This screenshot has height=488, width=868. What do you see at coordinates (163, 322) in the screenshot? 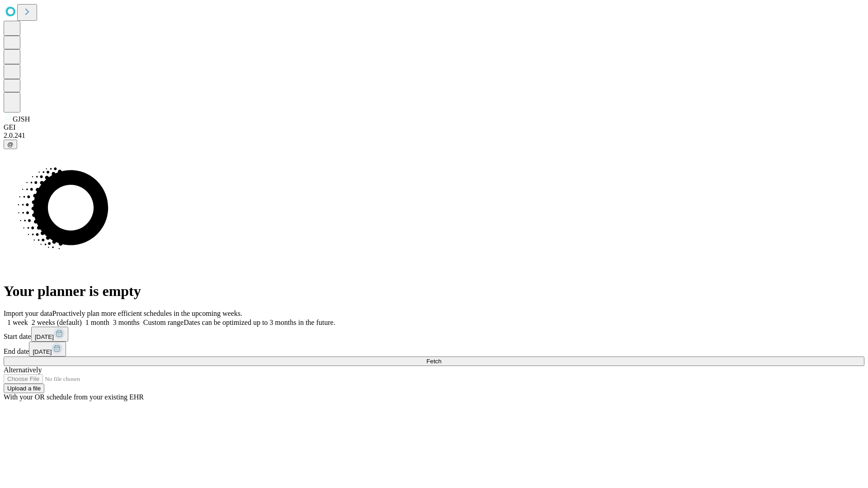
I see `span: Custom range` at bounding box center [163, 322].